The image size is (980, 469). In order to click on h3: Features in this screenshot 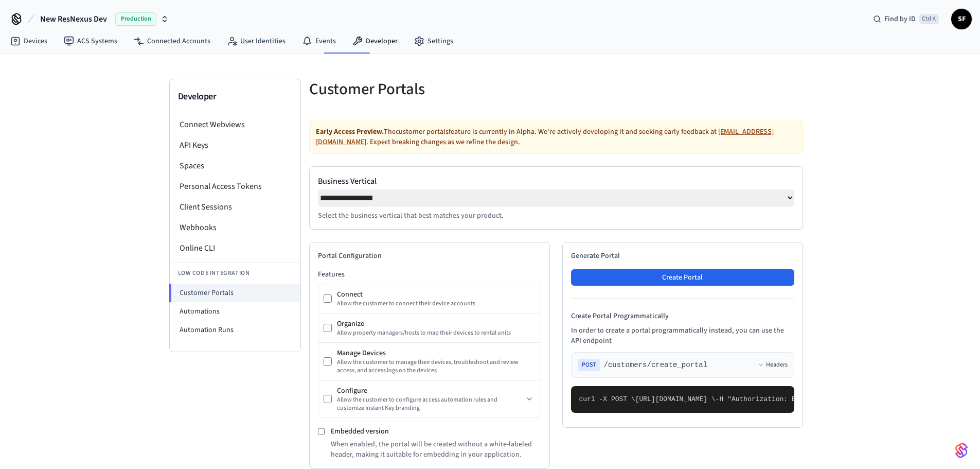, I will do `click(429, 274)`.